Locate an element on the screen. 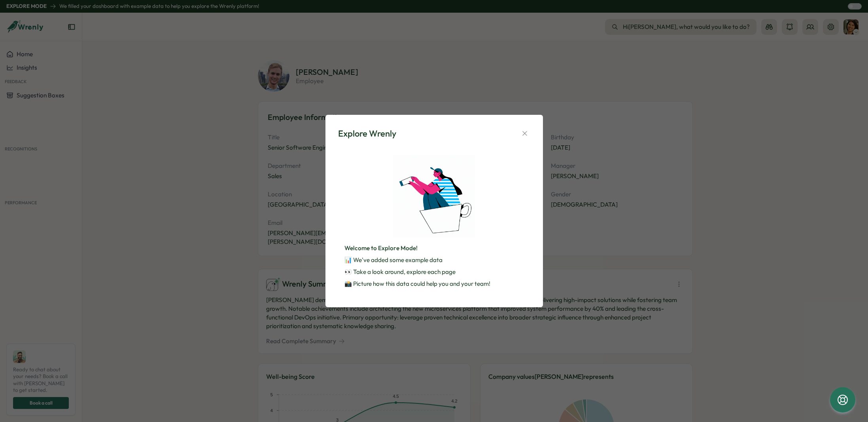 This screenshot has width=868, height=422. img: Explore Wrenly is located at coordinates (434, 196).